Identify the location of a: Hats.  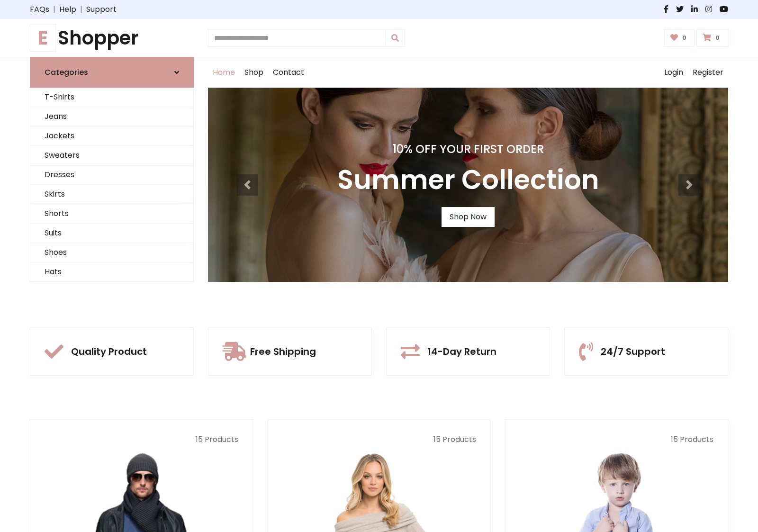
(112, 272).